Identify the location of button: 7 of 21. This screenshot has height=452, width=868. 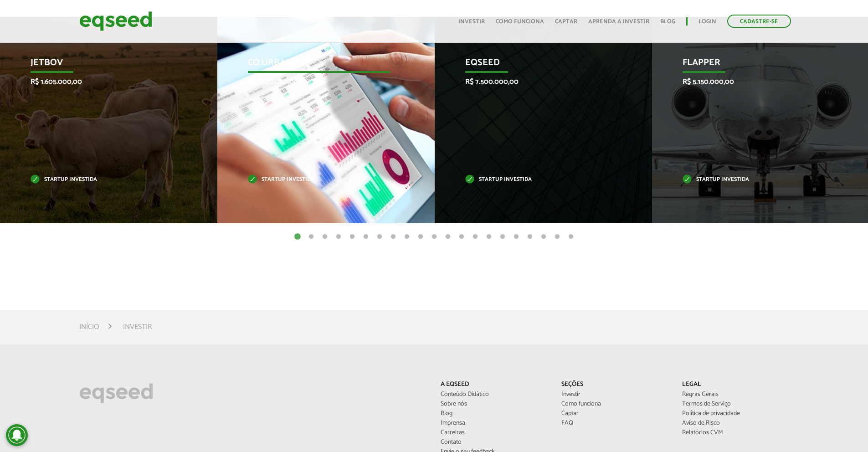
(380, 237).